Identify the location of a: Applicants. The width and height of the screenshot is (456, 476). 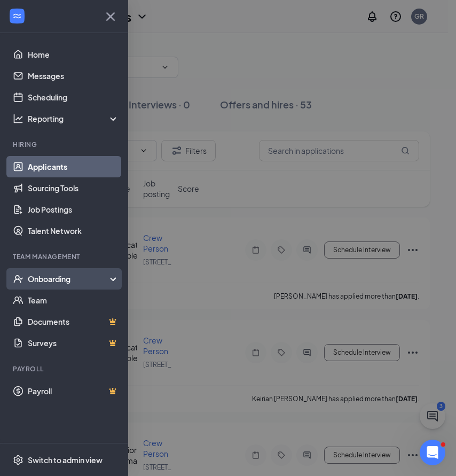
(73, 166).